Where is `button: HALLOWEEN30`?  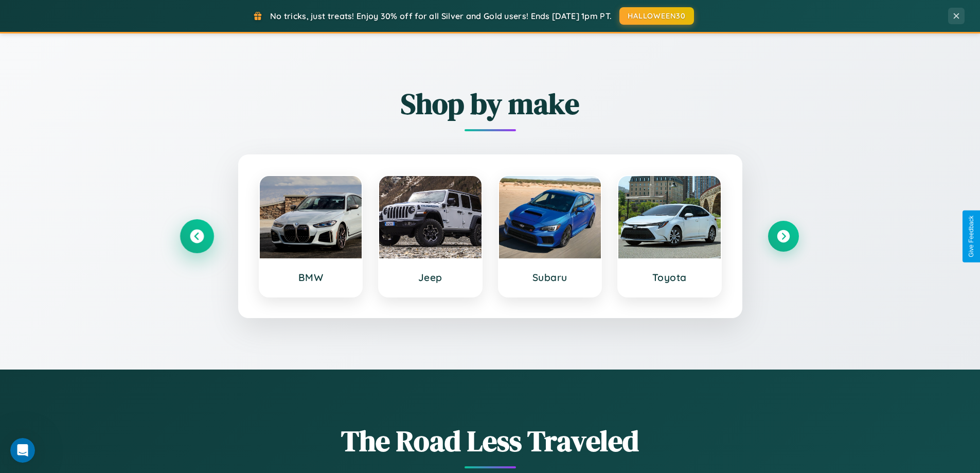 button: HALLOWEEN30 is located at coordinates (656, 16).